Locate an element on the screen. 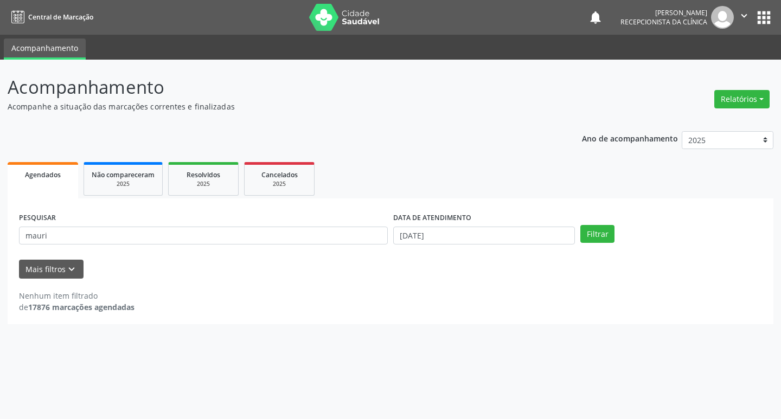  div: Nenhum item filtrado is located at coordinates (77, 296).